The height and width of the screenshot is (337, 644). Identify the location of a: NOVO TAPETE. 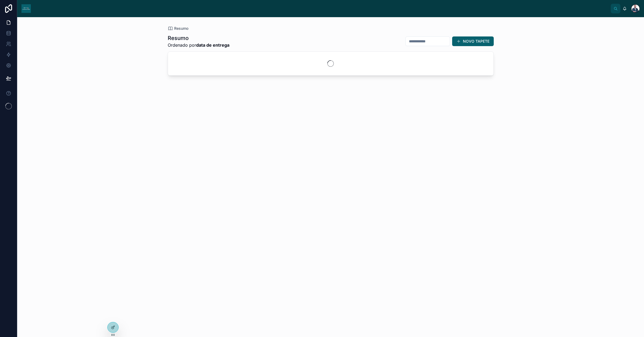
(473, 41).